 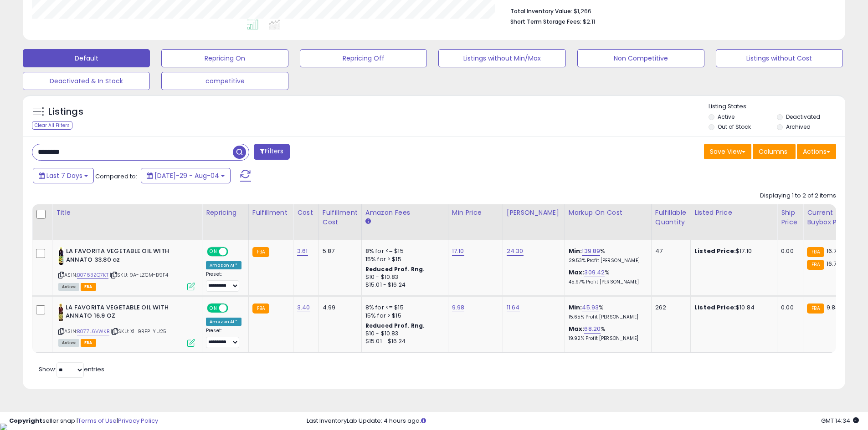 I want to click on div: 0.00, so click(x=788, y=307).